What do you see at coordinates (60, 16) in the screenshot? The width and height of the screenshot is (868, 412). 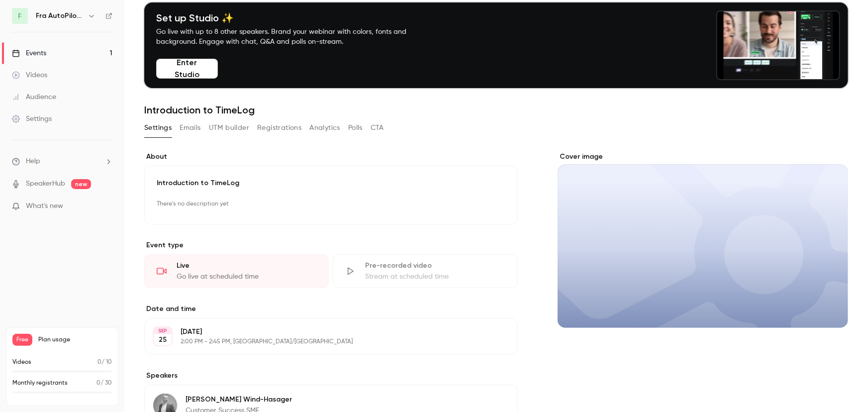 I see `h6: Fra AutoPilot til TimeLog` at bounding box center [60, 16].